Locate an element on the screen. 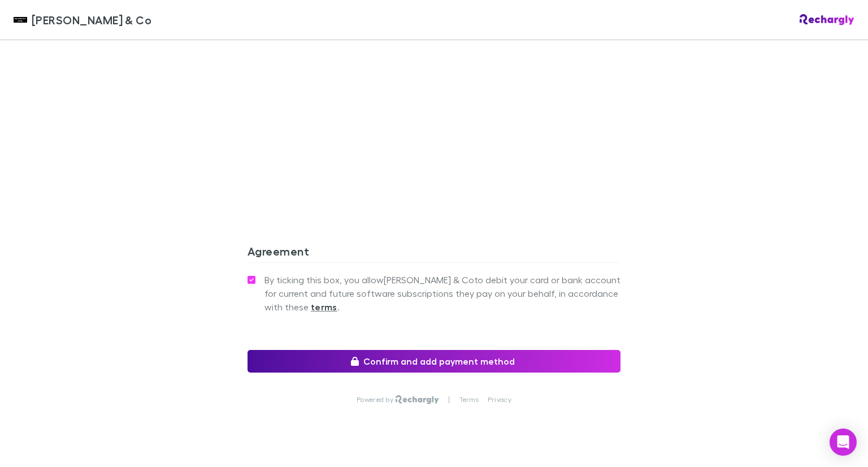 This screenshot has width=868, height=467. button: Confirm and add payment method is located at coordinates (434, 361).